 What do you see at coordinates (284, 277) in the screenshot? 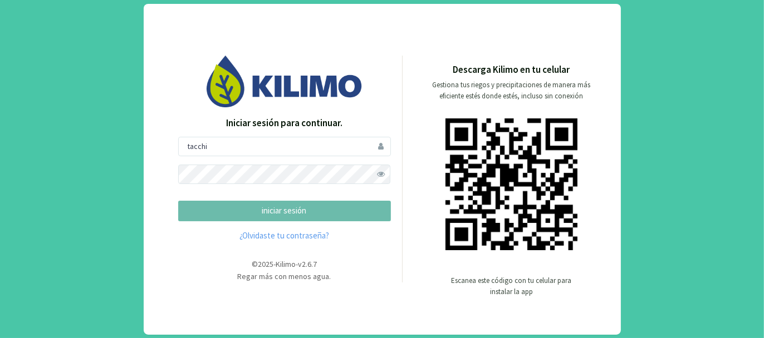
I see `span: Regar más con menos agua.` at bounding box center [284, 277].